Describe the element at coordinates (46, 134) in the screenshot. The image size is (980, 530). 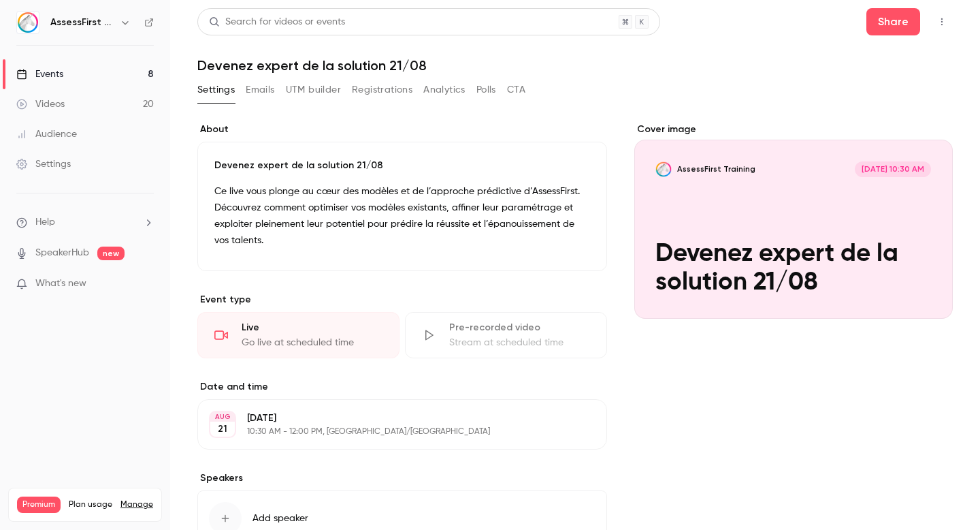
I see `div: Audience` at that location.